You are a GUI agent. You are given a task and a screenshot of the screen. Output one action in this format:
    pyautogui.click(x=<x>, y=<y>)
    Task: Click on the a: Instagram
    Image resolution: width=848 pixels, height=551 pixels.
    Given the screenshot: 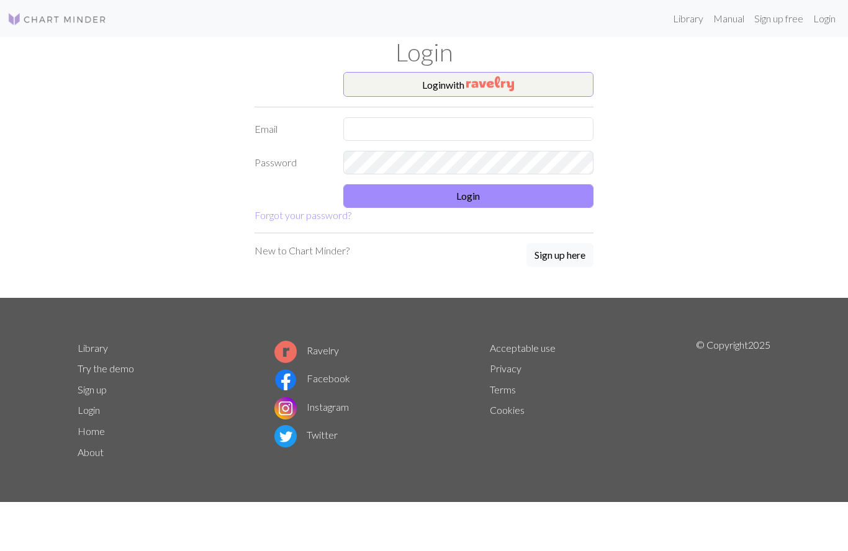 What is the action you would take?
    pyautogui.click(x=312, y=407)
    